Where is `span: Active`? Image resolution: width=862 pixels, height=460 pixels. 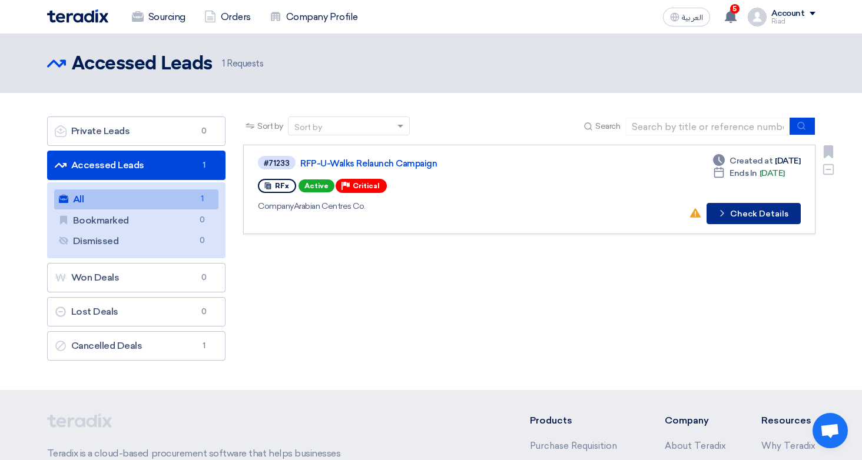
span: Active is located at coordinates (316, 186).